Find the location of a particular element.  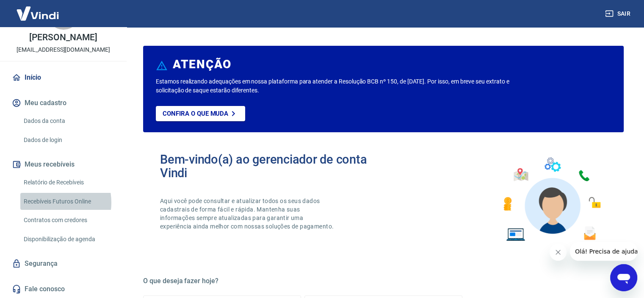

a: Disponibilização de agenda is located at coordinates (68, 239).